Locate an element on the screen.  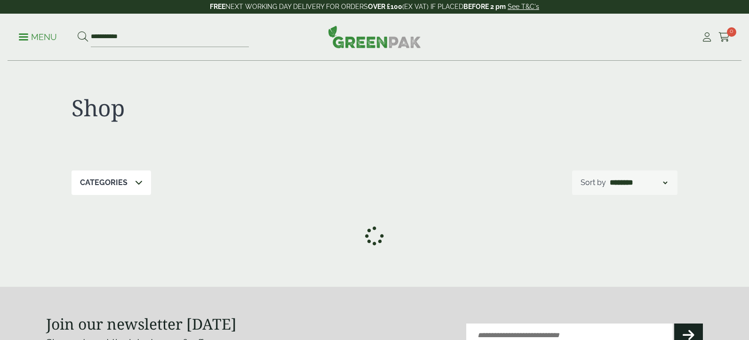
img: GreenPak Supplies is located at coordinates (375, 37).